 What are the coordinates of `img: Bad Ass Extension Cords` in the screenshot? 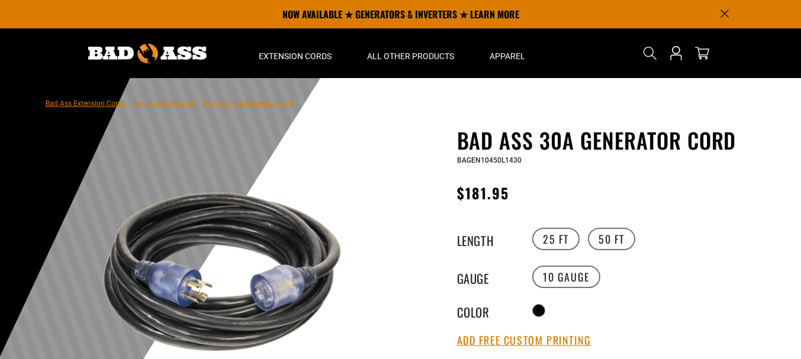 It's located at (147, 53).